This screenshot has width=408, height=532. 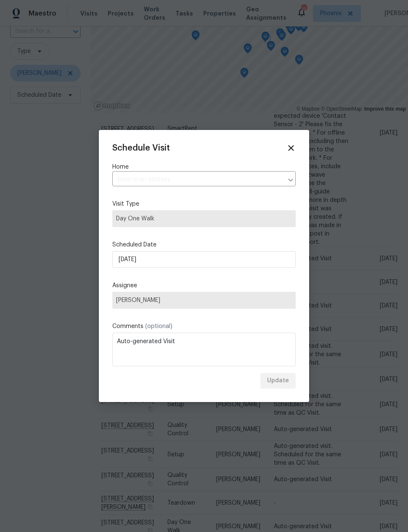 I want to click on input: M/D/YYYY, so click(x=204, y=260).